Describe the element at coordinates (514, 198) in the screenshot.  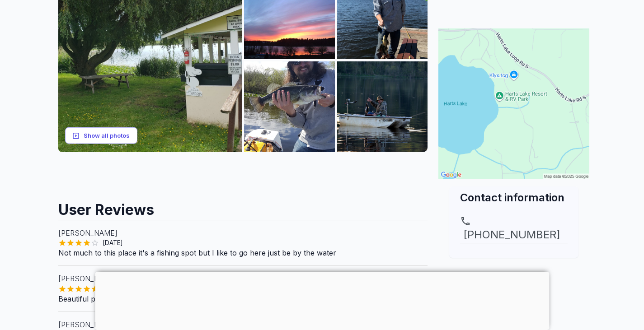
I see `h2: Contact information` at that location.